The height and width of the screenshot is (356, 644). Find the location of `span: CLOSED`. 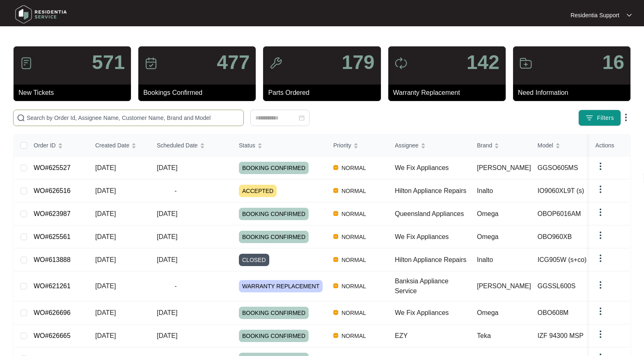

span: CLOSED is located at coordinates (254, 260).